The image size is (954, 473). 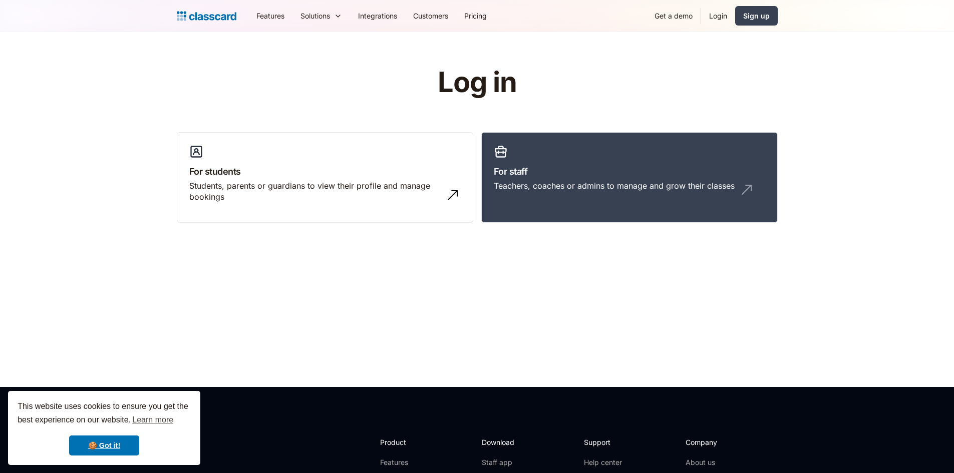 What do you see at coordinates (614, 186) in the screenshot?
I see `div: Teachers, coaches or admins to manage and grow their classes` at bounding box center [614, 186].